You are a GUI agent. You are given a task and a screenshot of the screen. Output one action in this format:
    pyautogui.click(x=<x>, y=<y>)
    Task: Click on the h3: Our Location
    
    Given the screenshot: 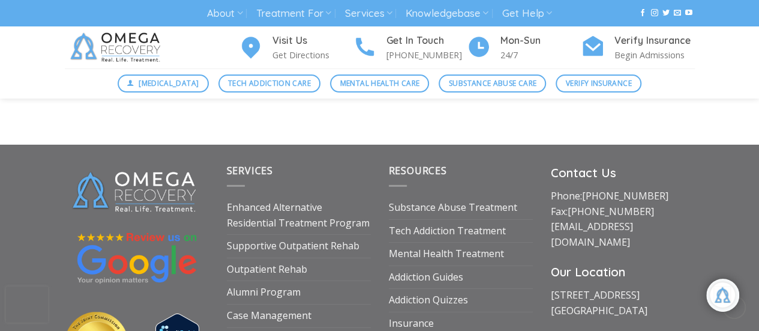 What is the action you would take?
    pyautogui.click(x=623, y=272)
    